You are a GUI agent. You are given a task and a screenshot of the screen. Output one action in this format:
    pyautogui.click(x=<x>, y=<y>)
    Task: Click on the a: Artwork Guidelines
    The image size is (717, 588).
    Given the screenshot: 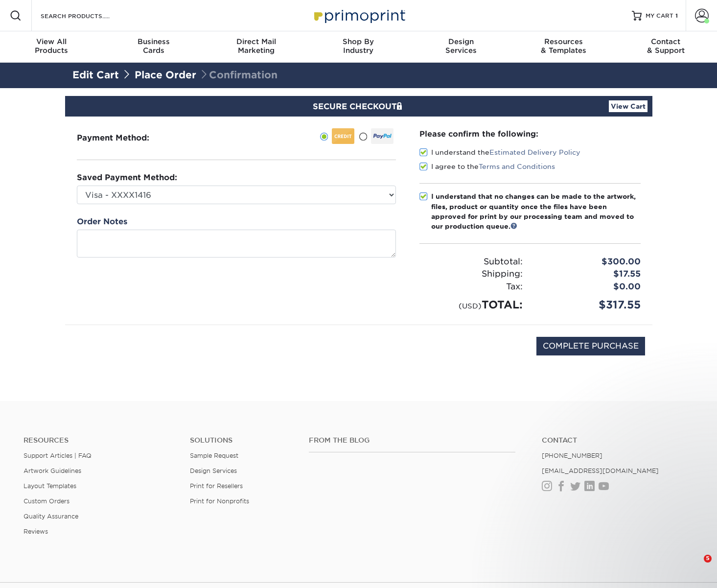 What is the action you would take?
    pyautogui.click(x=52, y=471)
    